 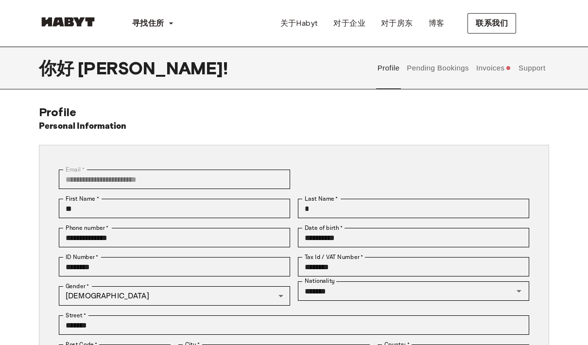 I want to click on input: Choose date, selected date is Oct 4, 2005, so click(x=413, y=238).